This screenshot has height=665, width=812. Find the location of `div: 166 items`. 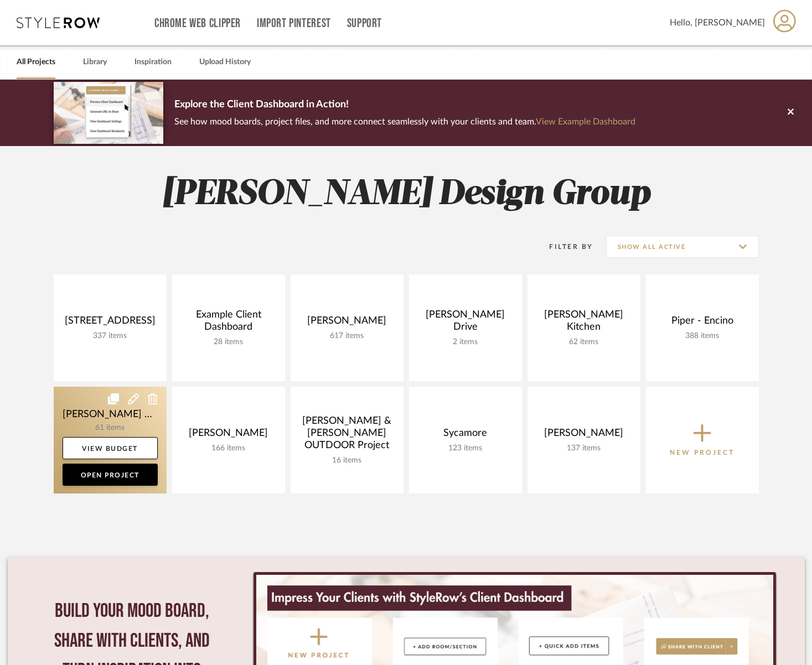

div: 166 items is located at coordinates (229, 449).